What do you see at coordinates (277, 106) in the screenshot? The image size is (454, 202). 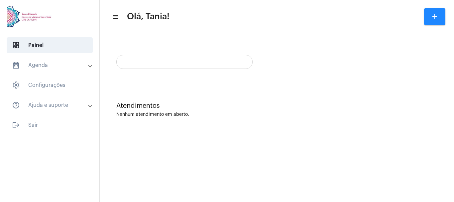 I see `div: Atendimentos` at bounding box center [277, 106].